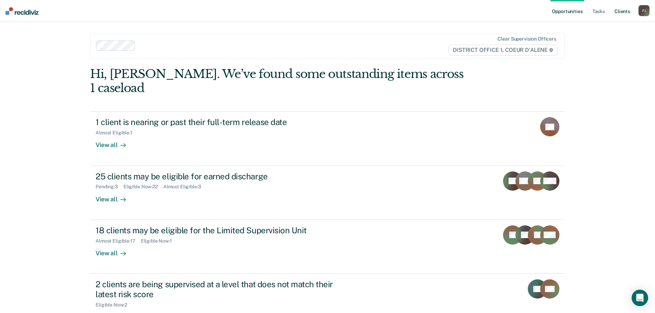 The image size is (655, 313). I want to click on div: Almost Eligible : 17, so click(118, 241).